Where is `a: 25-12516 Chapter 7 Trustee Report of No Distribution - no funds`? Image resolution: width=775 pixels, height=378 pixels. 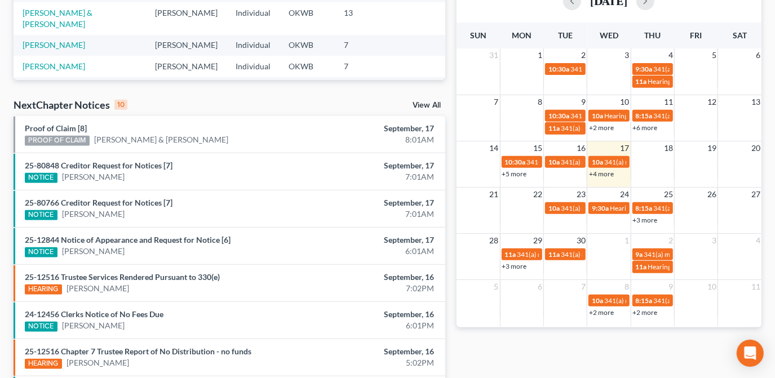 a: 25-12516 Chapter 7 Trustee Report of No Distribution - no funds is located at coordinates (138, 351).